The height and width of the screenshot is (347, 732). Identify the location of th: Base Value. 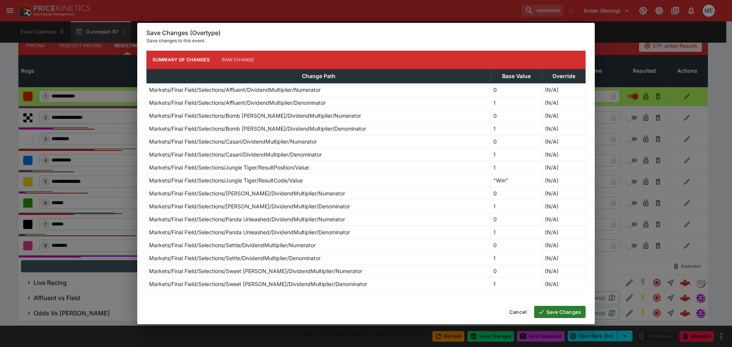
(516, 76).